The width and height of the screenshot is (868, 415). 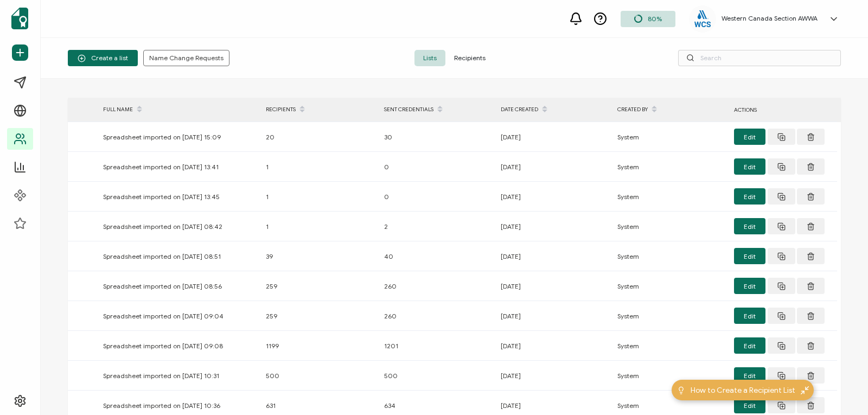 What do you see at coordinates (437, 110) in the screenshot?
I see `div: SENT CREDENTIALS` at bounding box center [437, 110].